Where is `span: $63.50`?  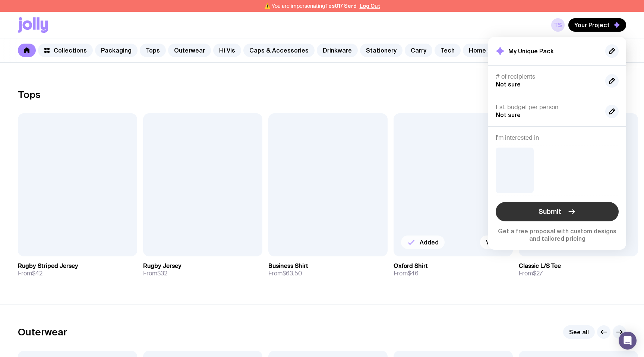
span: $63.50 is located at coordinates (292, 273).